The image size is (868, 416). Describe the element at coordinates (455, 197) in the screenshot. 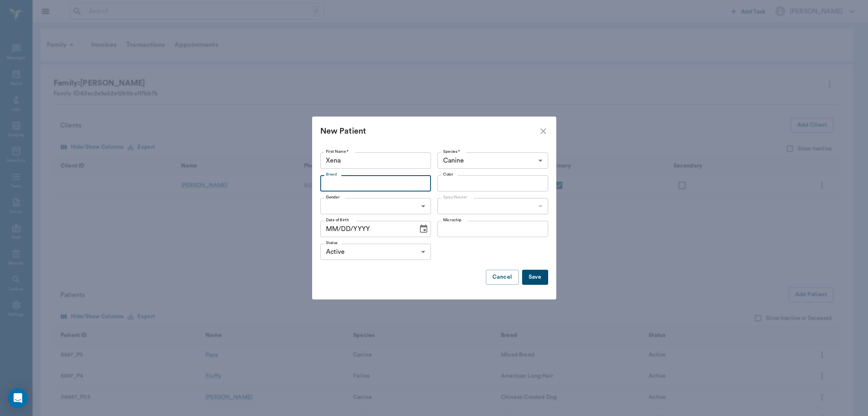

I see `label: Spay/Neuter` at that location.